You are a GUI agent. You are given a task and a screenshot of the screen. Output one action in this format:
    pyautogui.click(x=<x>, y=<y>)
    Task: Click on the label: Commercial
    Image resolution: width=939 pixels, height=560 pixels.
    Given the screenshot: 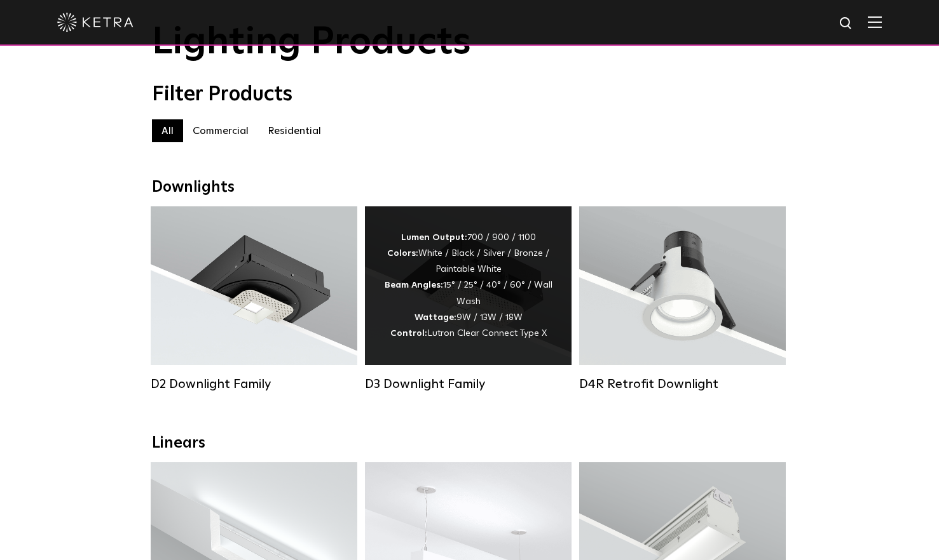 What is the action you would take?
    pyautogui.click(x=220, y=131)
    